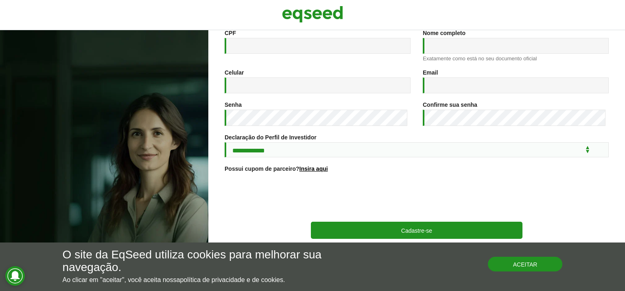  I want to click on label: Email, so click(430, 72).